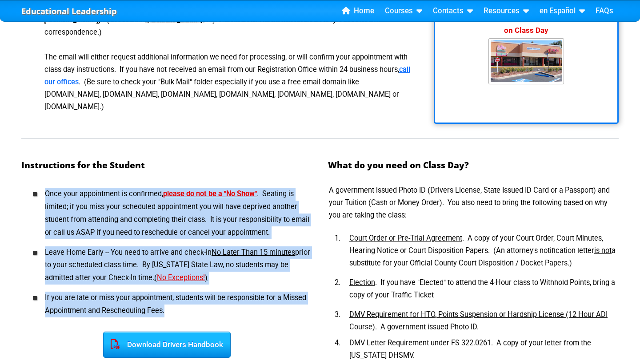 This screenshot has width=640, height=364. What do you see at coordinates (166, 345) in the screenshot?
I see `div: Download Drivers Handbook` at bounding box center [166, 345].